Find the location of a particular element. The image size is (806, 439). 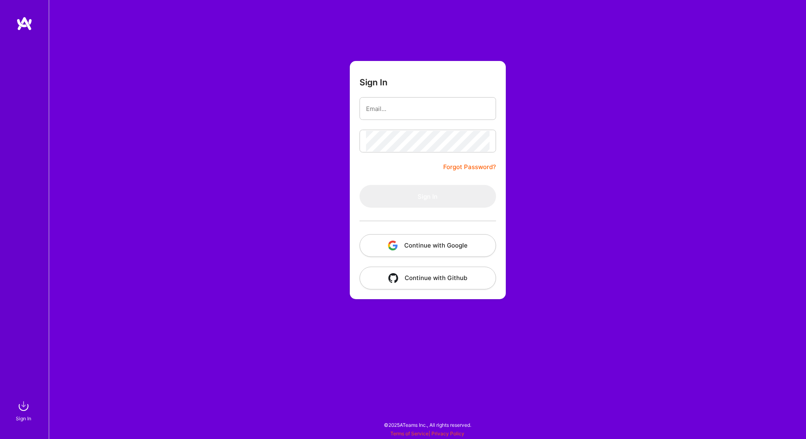

button: Continue with Google is located at coordinates (428, 245).